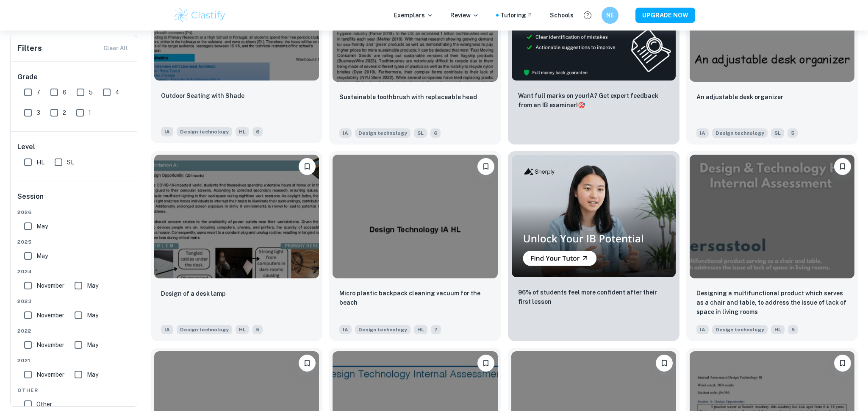 The image size is (868, 411). Describe the element at coordinates (561, 15) in the screenshot. I see `div: Schools` at that location.